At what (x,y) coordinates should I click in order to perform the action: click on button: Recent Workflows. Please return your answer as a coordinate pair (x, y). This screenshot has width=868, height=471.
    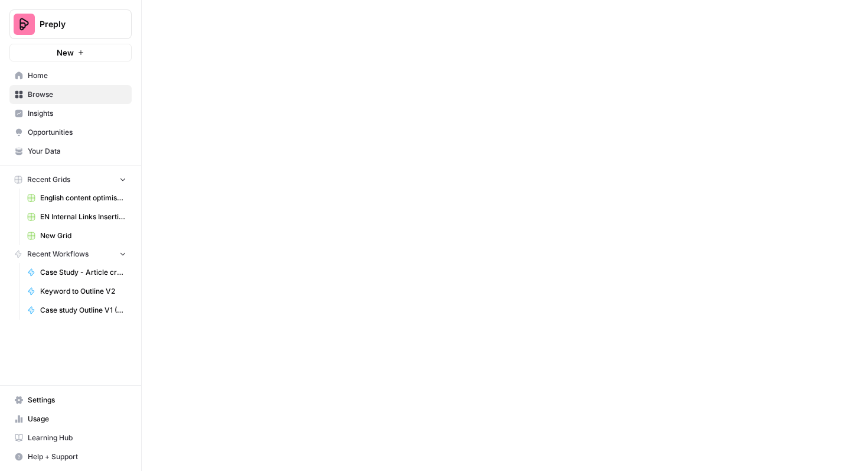
    Looking at the image, I should click on (70, 254).